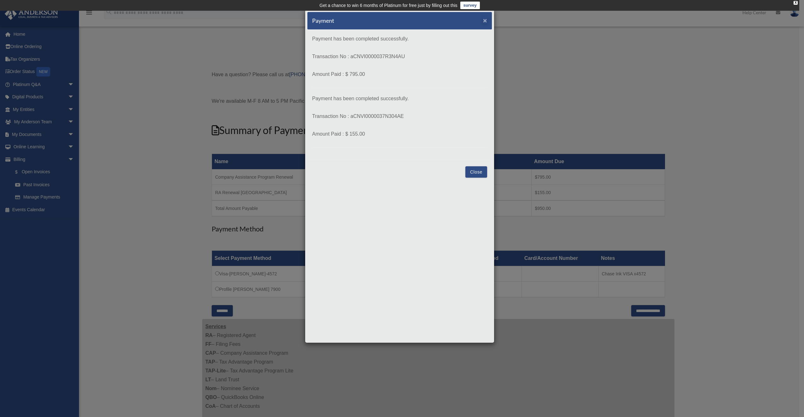 This screenshot has height=417, width=804. Describe the element at coordinates (400, 74) in the screenshot. I see `p: Amount Paid : $ 795.00` at that location.